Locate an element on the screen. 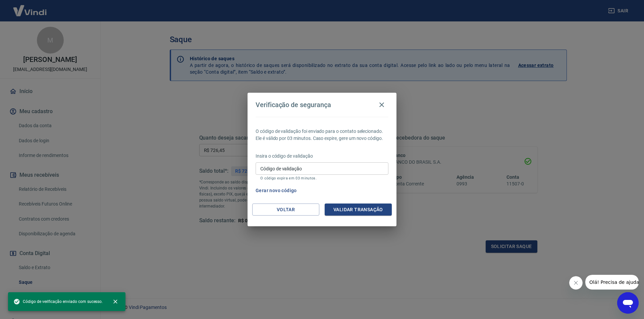 This screenshot has width=644, height=319. span: Olá! Precisa de ajuda? is located at coordinates (30, 8).